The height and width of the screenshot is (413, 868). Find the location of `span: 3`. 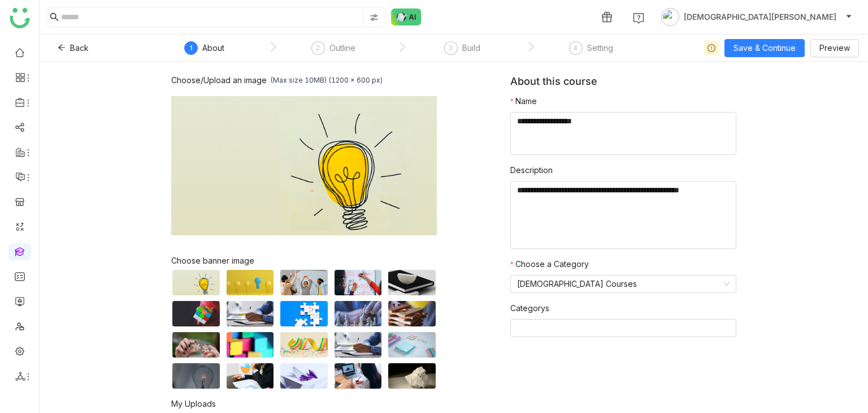

span: 3 is located at coordinates (450, 48).